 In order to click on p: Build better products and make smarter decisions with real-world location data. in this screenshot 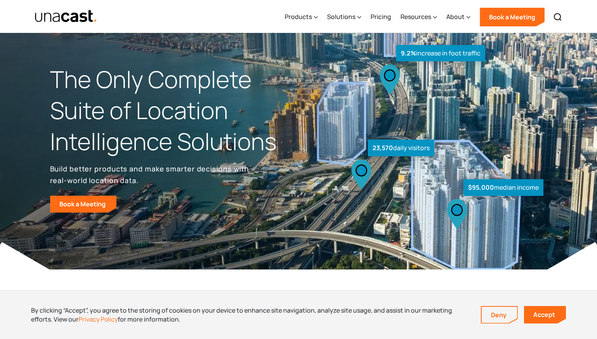, I will do `click(151, 175)`.